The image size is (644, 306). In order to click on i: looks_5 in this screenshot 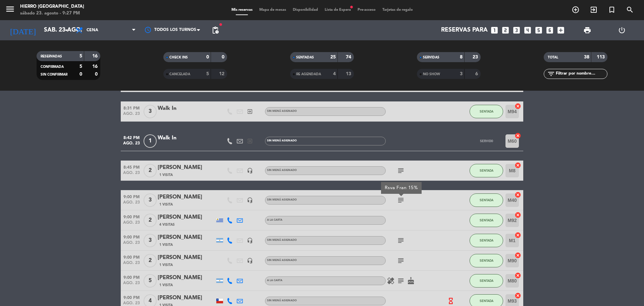, I will do `click(539, 30)`.